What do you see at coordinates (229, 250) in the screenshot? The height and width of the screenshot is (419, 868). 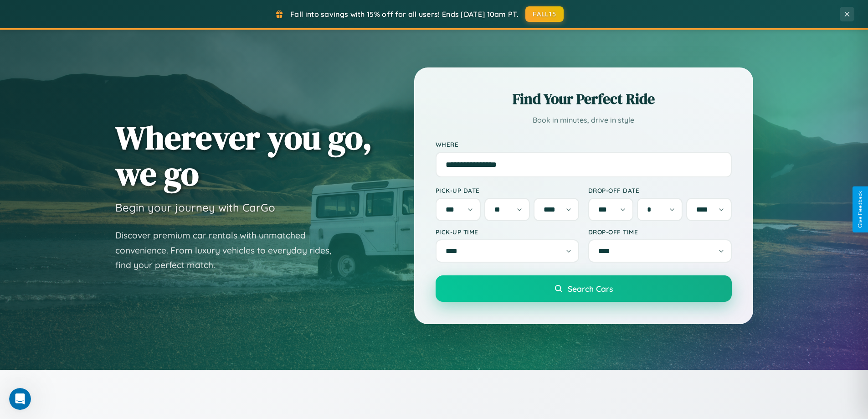 I see `p: Discover premium car rentals with unmatched convenience. From luxury vehicles to everyday rides, ...` at bounding box center [229, 250].